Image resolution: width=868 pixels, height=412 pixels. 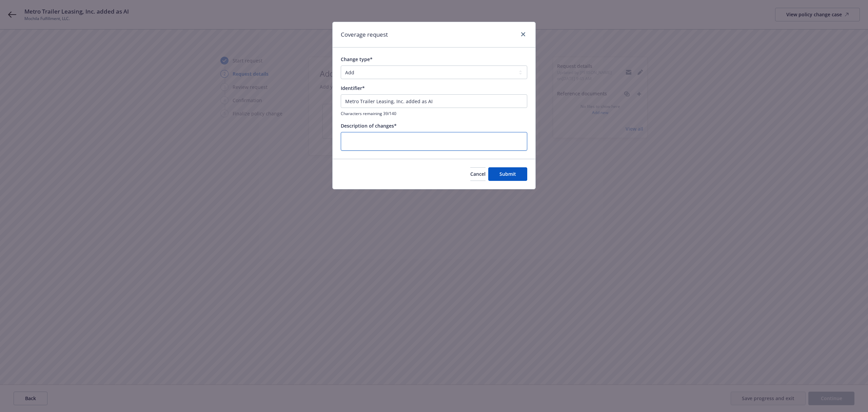 What do you see at coordinates (434, 101) in the screenshot?
I see `input: This will be shown in the policy change history list for your reference.` at bounding box center [434, 101].